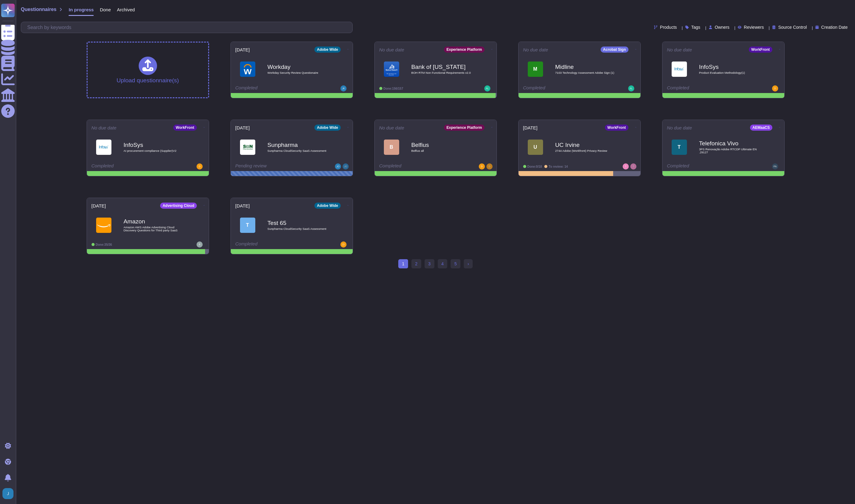 The image size is (855, 504). What do you see at coordinates (9, 493) in the screenshot?
I see `button: user` at bounding box center [9, 493].